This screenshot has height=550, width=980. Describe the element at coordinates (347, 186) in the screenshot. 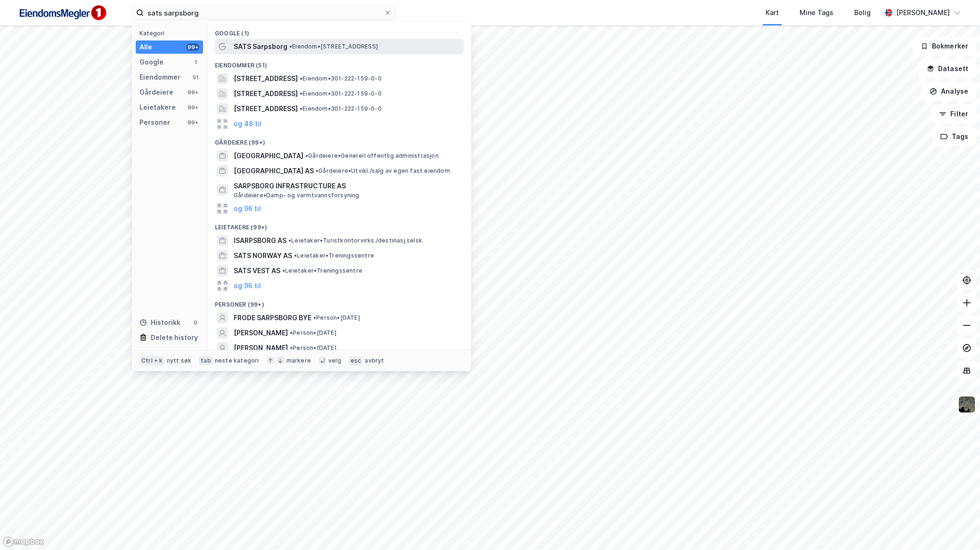

I see `span: SARPSBORG INFRASTRUCTURE AS` at that location.